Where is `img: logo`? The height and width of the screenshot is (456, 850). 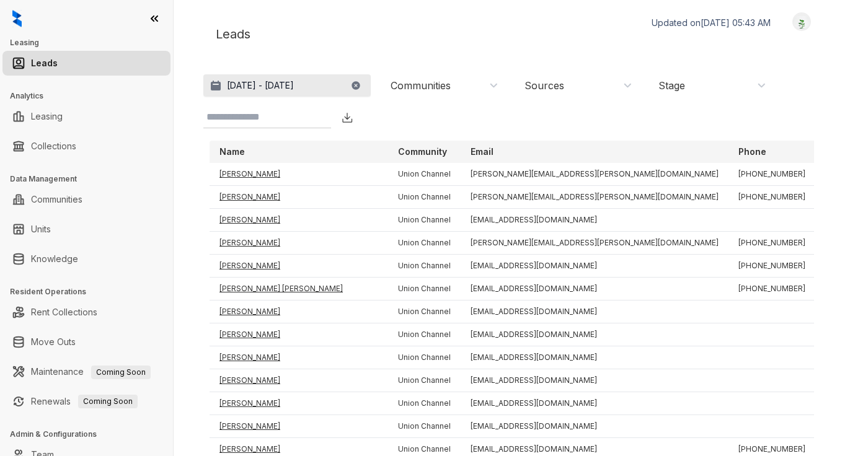 img: logo is located at coordinates (17, 19).